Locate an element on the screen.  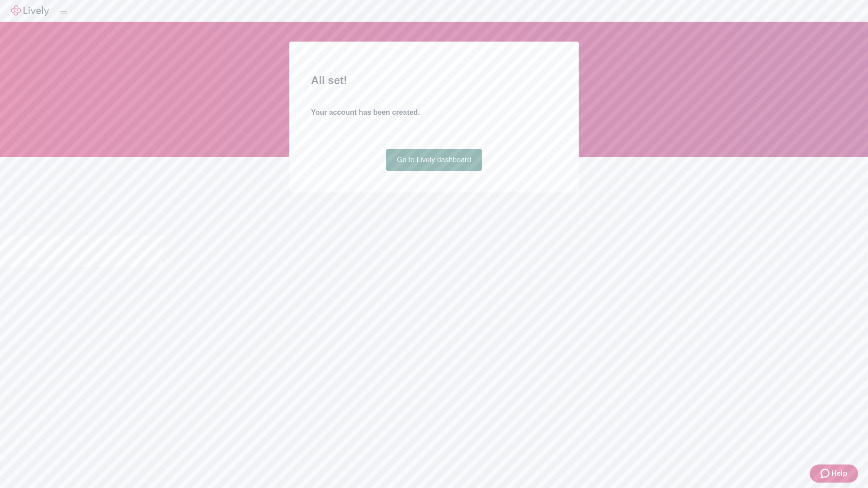
img: Lively is located at coordinates (30, 11).